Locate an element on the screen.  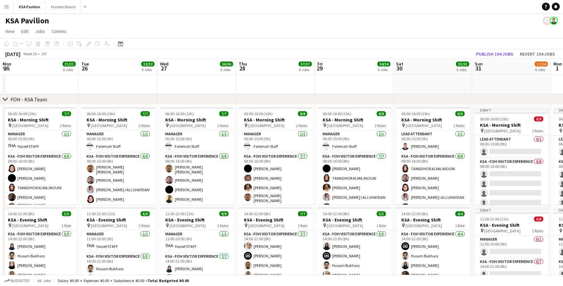
span: Week 35 is located at coordinates (30, 54).